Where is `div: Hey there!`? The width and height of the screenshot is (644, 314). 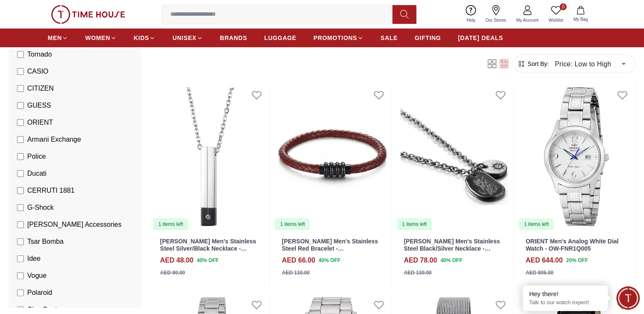 div: Hey there! is located at coordinates (565, 294).